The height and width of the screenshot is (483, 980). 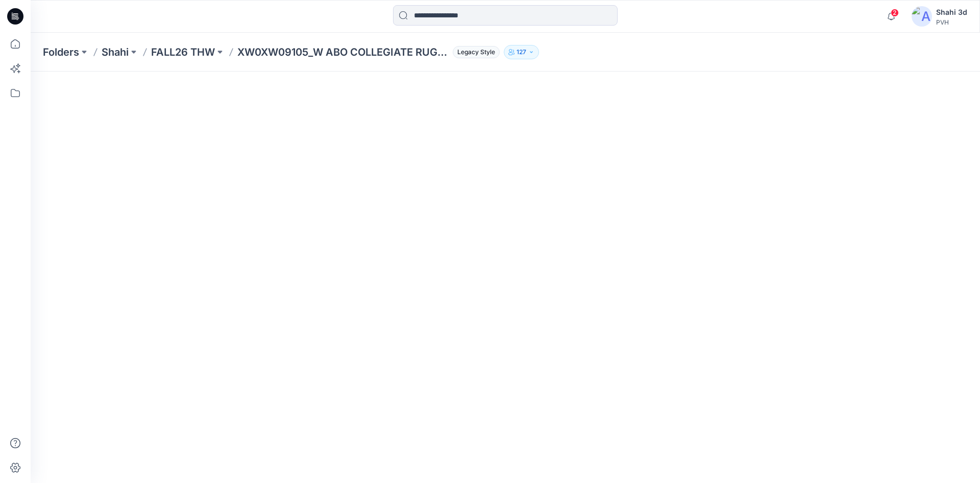 I want to click on img: avatar, so click(x=922, y=17).